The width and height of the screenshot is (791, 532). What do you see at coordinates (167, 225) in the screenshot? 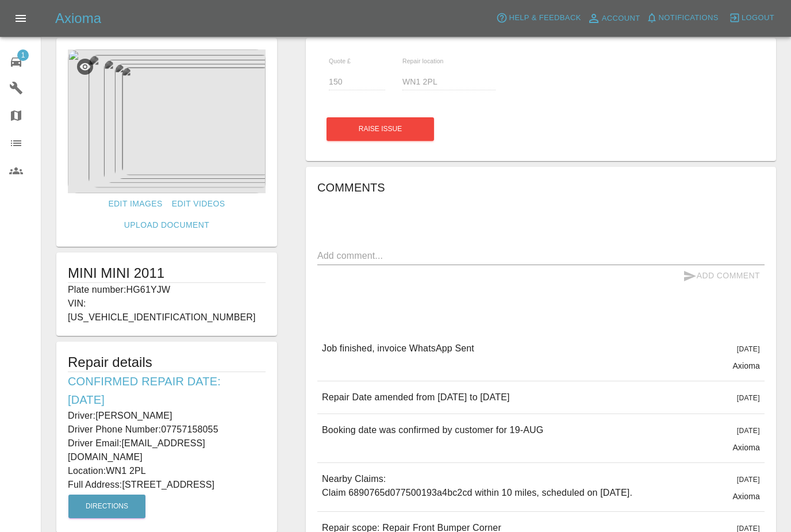
I see `a: Upload Document` at bounding box center [167, 225].